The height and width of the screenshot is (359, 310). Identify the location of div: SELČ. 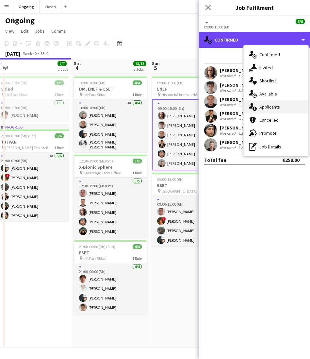
(44, 53).